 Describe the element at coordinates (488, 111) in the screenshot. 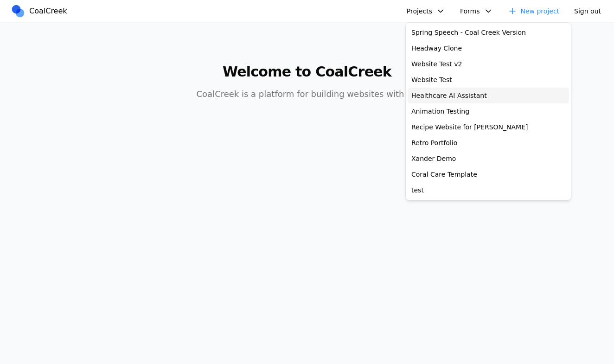

I see `div: Projects` at that location.